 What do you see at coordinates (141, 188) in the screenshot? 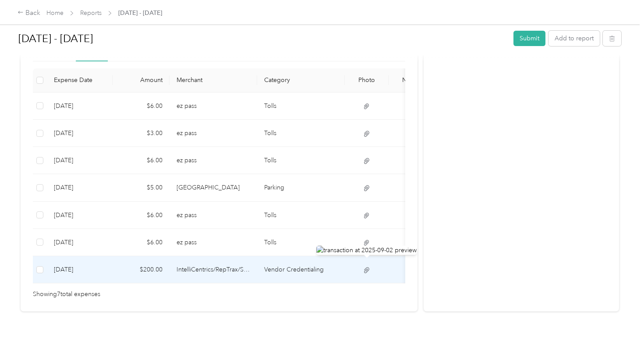
I see `td: $5.00` at bounding box center [141, 188].